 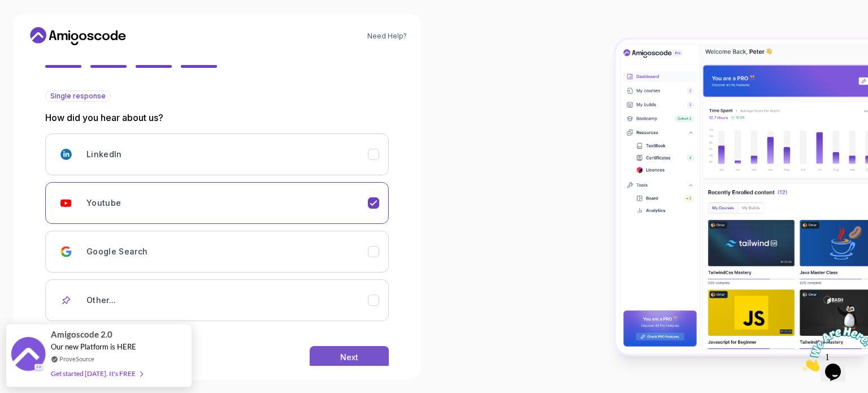 I want to click on div: Next, so click(x=349, y=357).